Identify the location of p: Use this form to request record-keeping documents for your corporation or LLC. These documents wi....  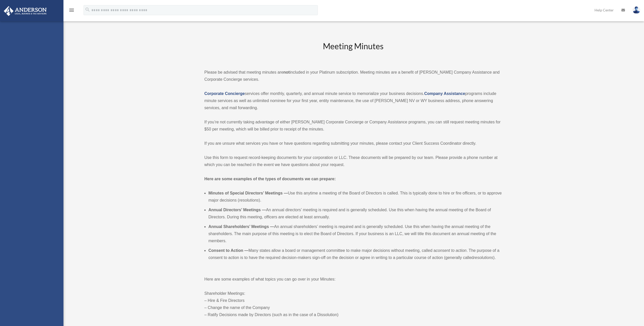
(353, 161).